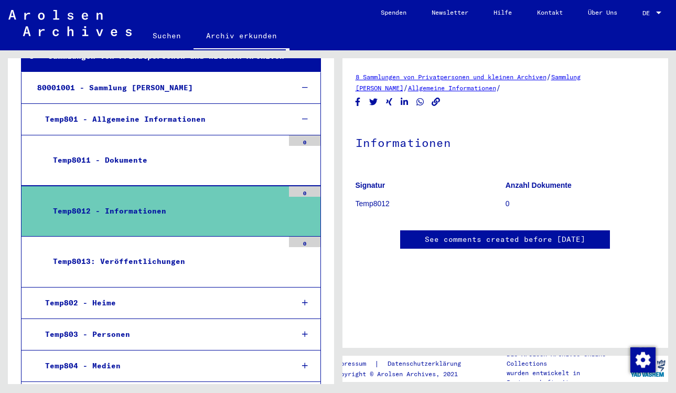 This screenshot has width=676, height=393. I want to click on p: Die Arolsen Archives Online-Collections, so click(567, 359).